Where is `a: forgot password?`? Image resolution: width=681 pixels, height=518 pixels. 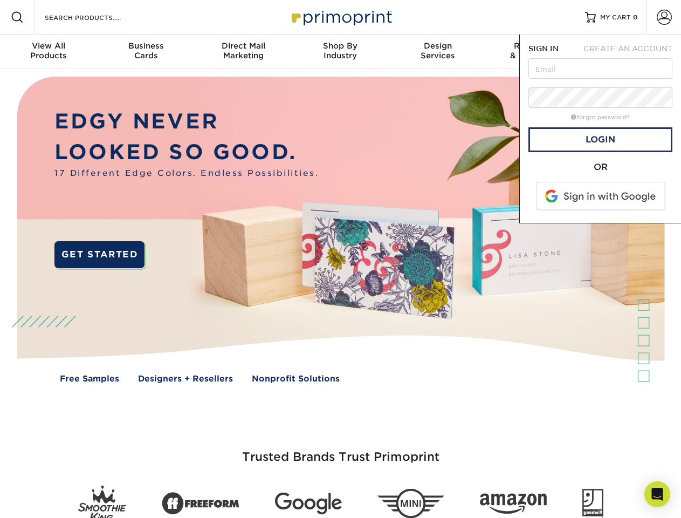 a: forgot password? is located at coordinates (600, 117).